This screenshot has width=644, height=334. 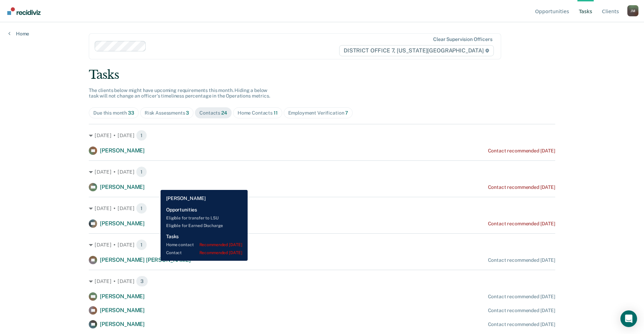 What do you see at coordinates (463, 39) in the screenshot?
I see `div: Clear supervision officers` at bounding box center [463, 39].